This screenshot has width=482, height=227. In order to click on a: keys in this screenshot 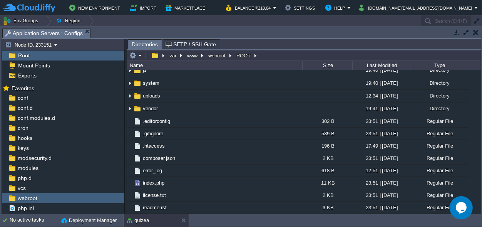, I will do `click(23, 148)`.